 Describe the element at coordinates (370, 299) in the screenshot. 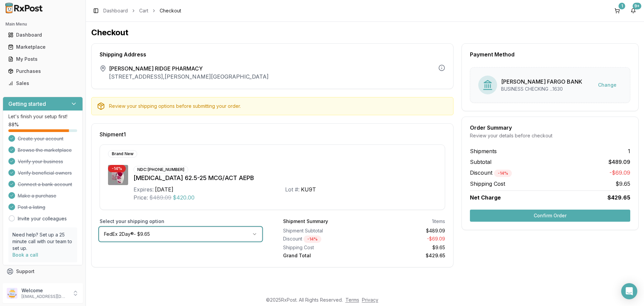

I see `a: Privacy` at that location.